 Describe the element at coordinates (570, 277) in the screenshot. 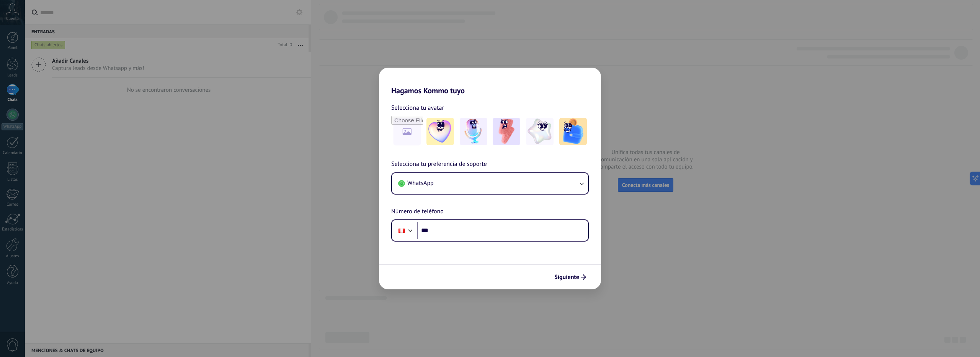

I see `button: Siguiente` at that location.